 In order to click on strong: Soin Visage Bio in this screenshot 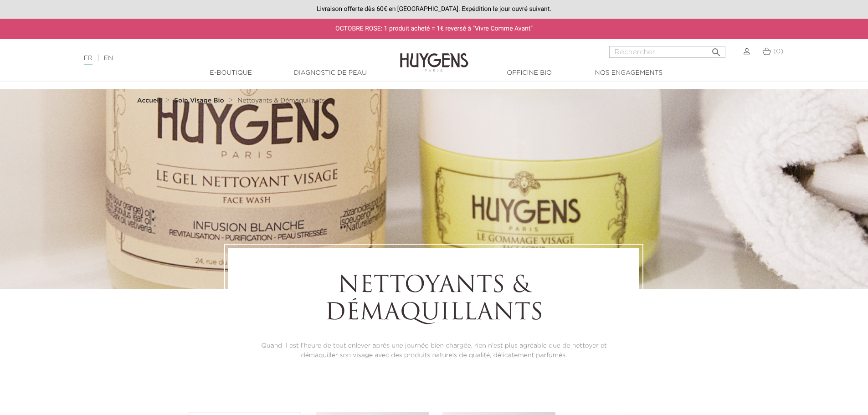, I will do `click(199, 101)`.